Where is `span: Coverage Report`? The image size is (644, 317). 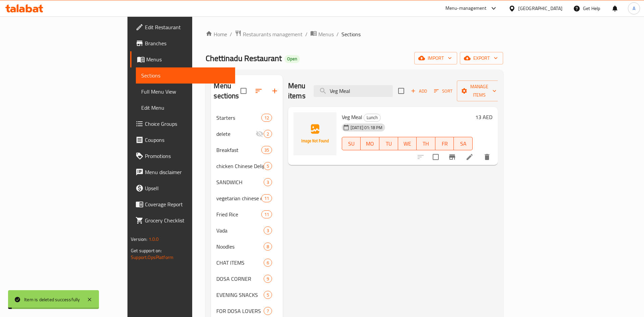 span: Coverage Report is located at coordinates (187, 205).